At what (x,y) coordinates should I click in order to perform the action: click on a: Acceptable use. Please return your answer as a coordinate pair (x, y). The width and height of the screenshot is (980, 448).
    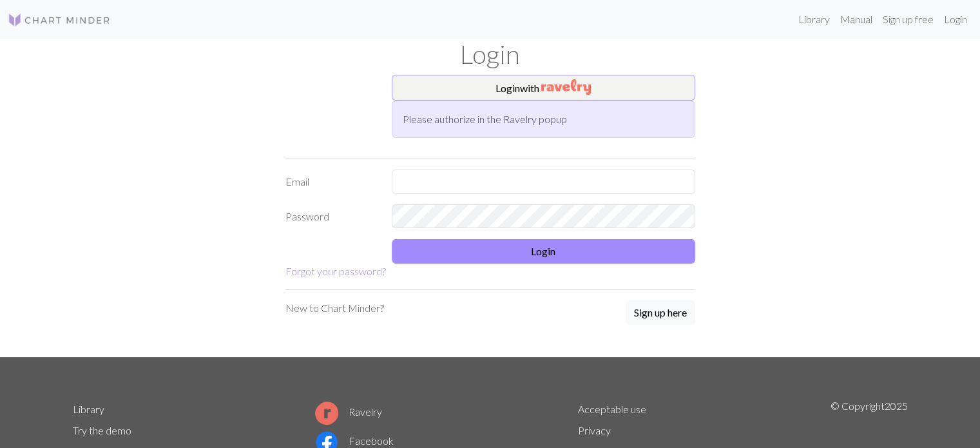
    Looking at the image, I should click on (612, 408).